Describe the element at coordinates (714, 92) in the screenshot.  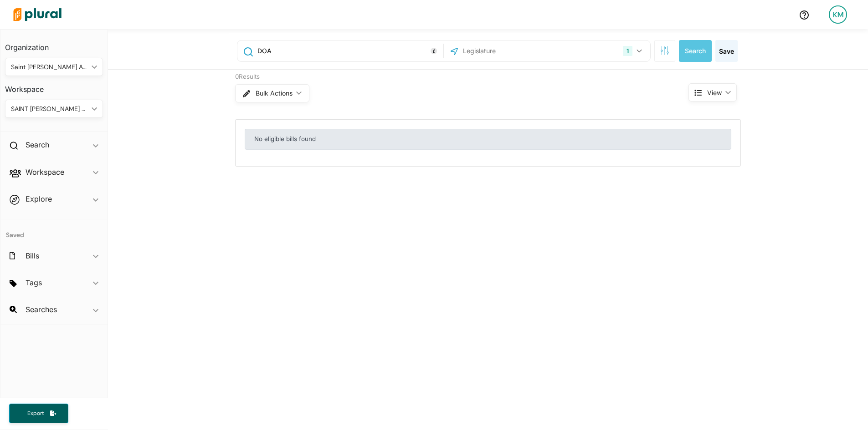
I see `span: View` at that location.